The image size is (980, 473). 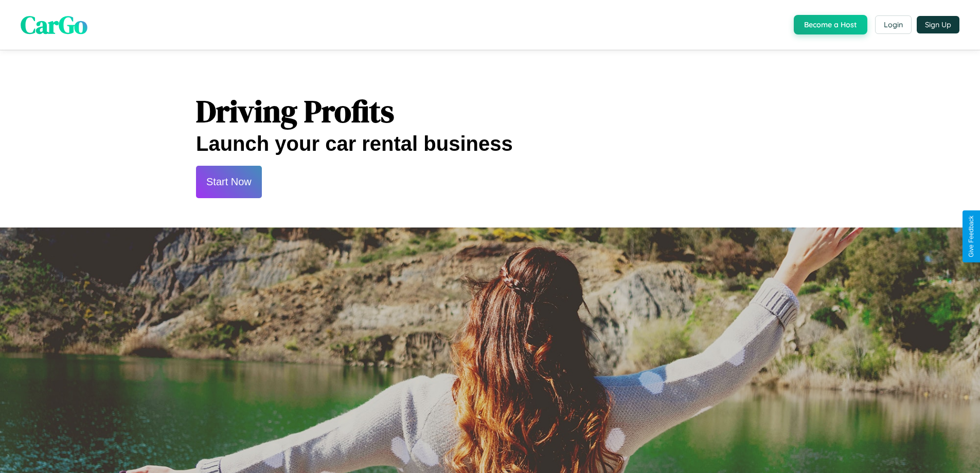 What do you see at coordinates (971, 236) in the screenshot?
I see `div: Give Feedback` at bounding box center [971, 236].